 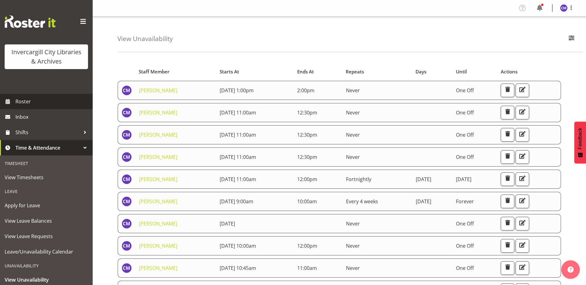 I want to click on div: Timesheet, so click(x=46, y=163).